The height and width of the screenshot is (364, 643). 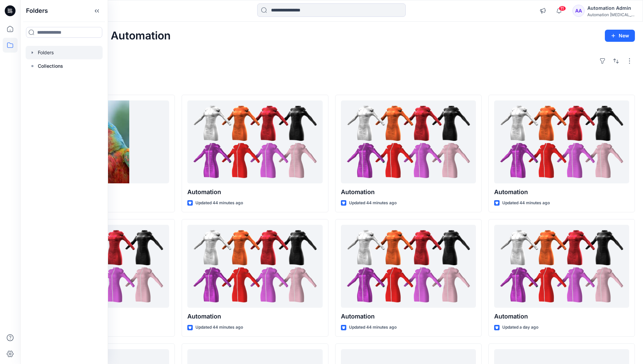 I want to click on p: Collections, so click(x=50, y=66).